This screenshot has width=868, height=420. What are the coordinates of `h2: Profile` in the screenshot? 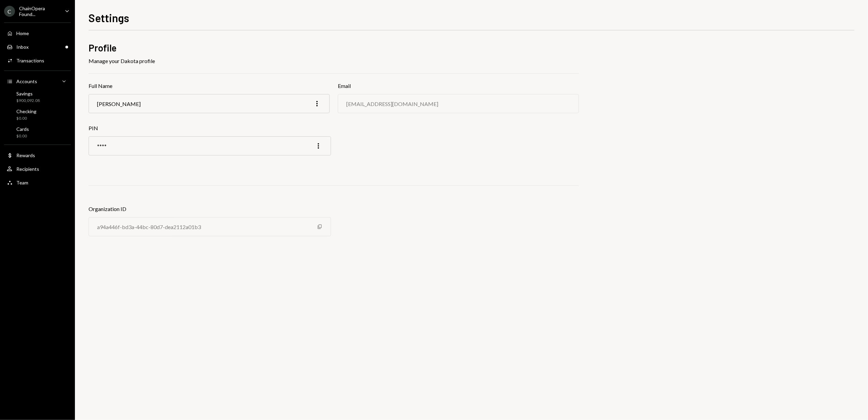 It's located at (333, 47).